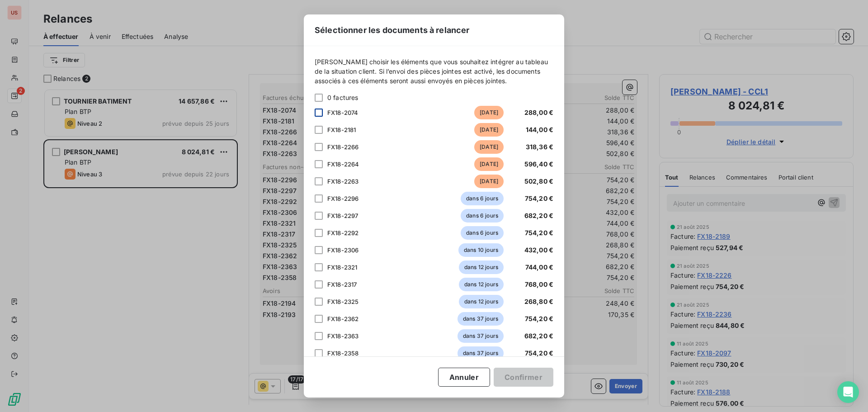  Describe the element at coordinates (539, 163) in the screenshot. I see `span: 596,40 €` at that location.